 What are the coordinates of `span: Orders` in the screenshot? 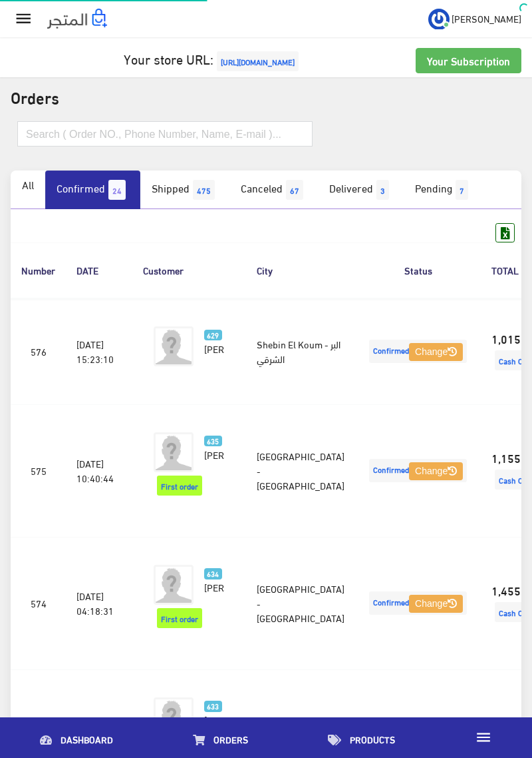 It's located at (231, 738).